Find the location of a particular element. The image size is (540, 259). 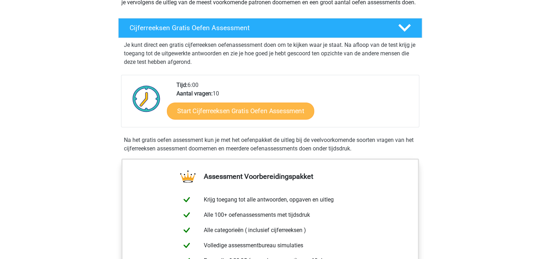

div: Na het gratis oefen assessment kun je met het oefenpakket de uitleg bij de veelvoorkomende soorte... is located at coordinates (270, 145).